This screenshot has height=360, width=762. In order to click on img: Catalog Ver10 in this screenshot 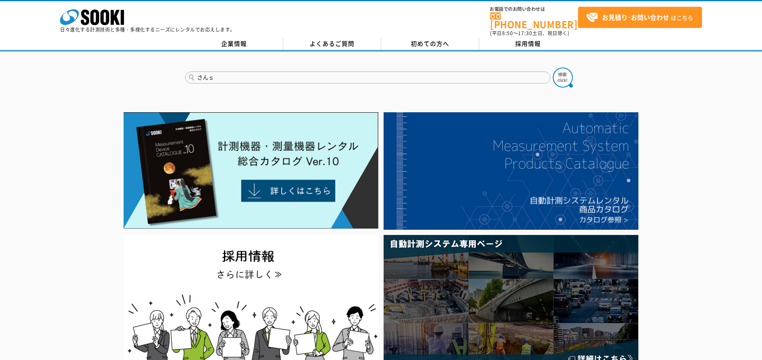, I will do `click(251, 171)`.